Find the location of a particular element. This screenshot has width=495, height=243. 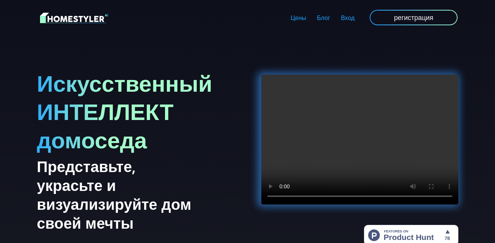

ya-tr-span: Представьте, украсьте и визуализируйте дом своей мечты is located at coordinates (114, 194).